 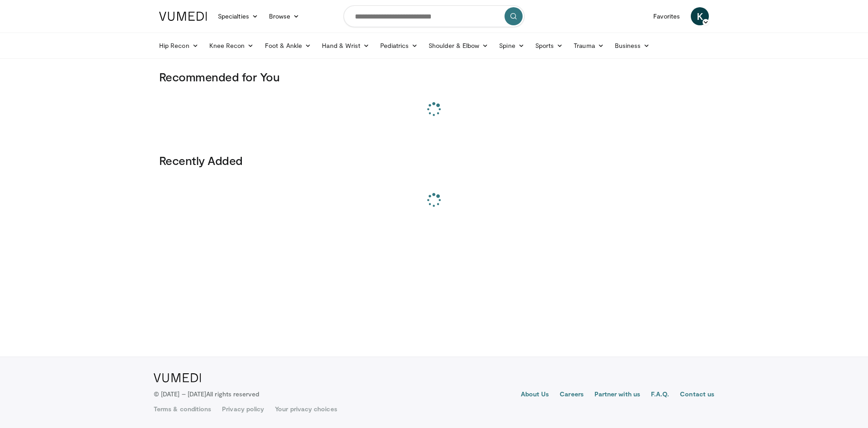 What do you see at coordinates (535, 395) in the screenshot?
I see `a: About Us` at bounding box center [535, 395].